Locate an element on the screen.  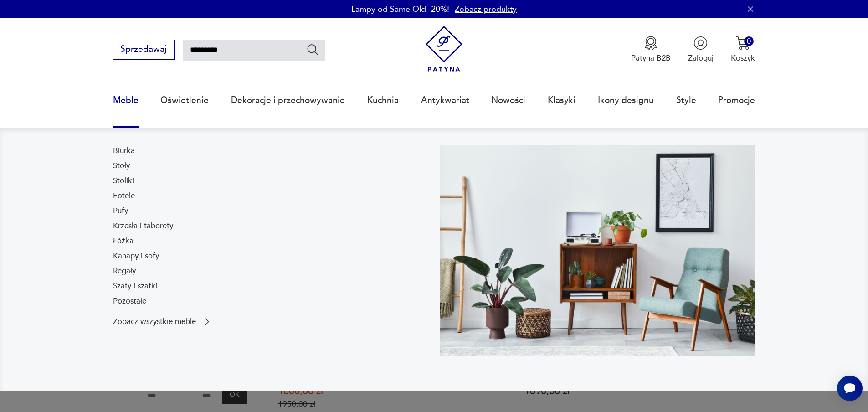
a: Kuchnia is located at coordinates (383, 100).